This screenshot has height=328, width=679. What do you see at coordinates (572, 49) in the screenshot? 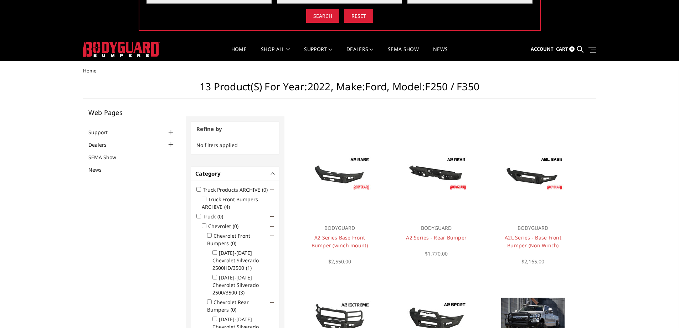
I see `span: 0` at bounding box center [572, 49].